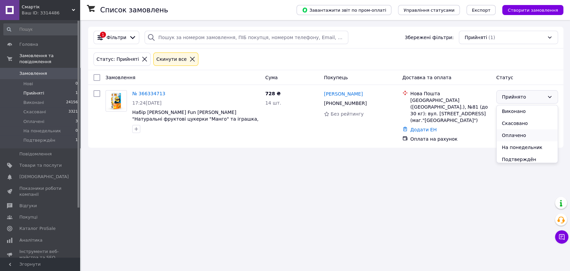 Image resolution: width=570 pixels, height=271 pixels. I want to click on div: Ваш ID: 3314486, so click(51, 13).